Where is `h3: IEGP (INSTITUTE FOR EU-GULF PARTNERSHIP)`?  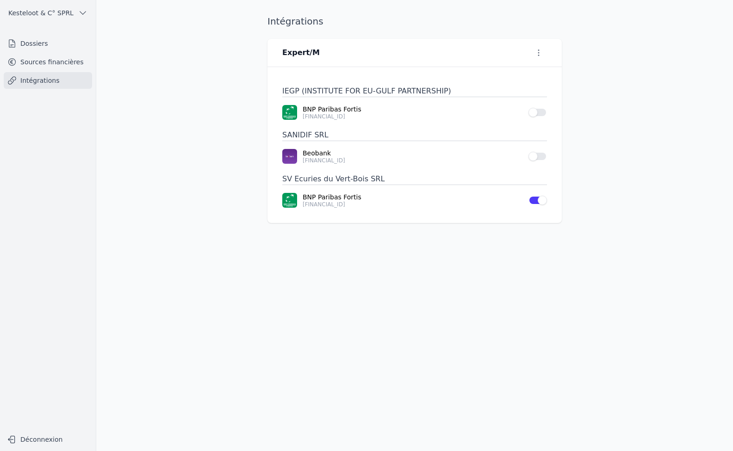 h3: IEGP (INSTITUTE FOR EU-GULF PARTNERSHIP) is located at coordinates (415, 91).